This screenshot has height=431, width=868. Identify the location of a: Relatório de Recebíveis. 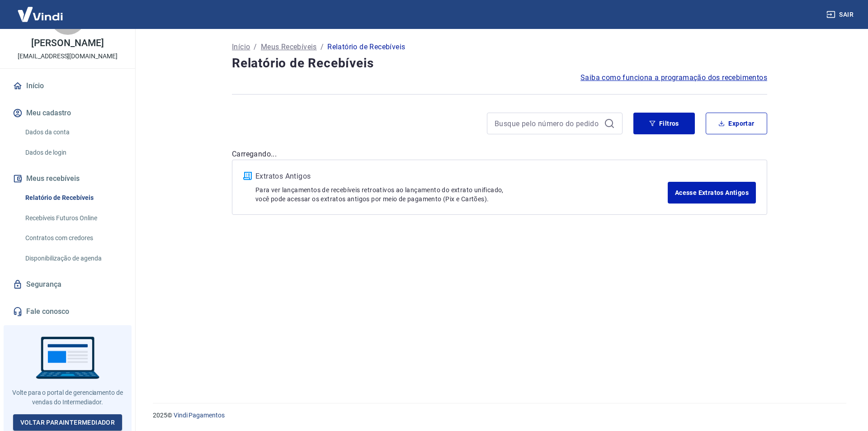
(73, 198).